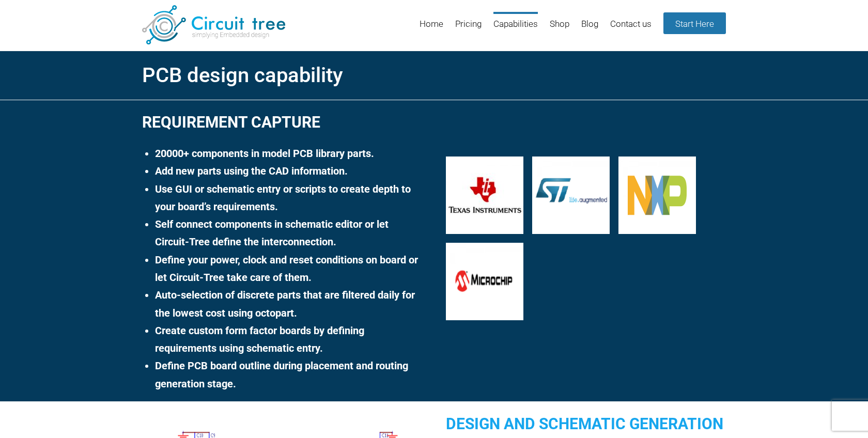 The image size is (868, 438). What do you see at coordinates (559, 28) in the screenshot?
I see `a: Shop` at bounding box center [559, 28].